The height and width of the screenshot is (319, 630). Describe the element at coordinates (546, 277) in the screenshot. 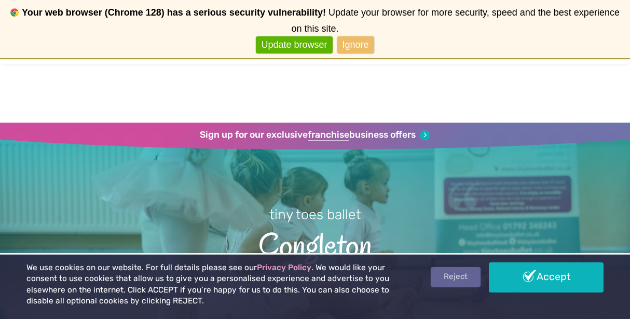

I see `a: Accept` at that location.